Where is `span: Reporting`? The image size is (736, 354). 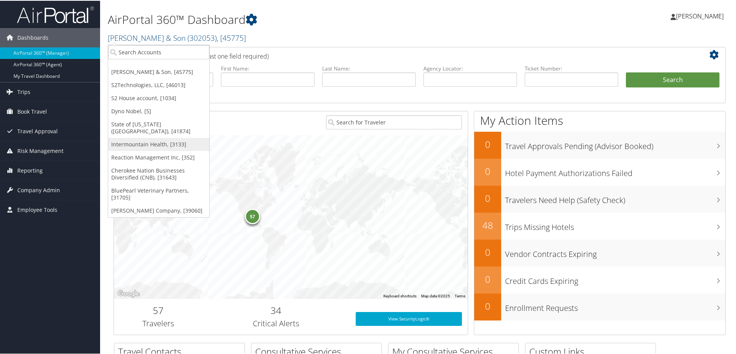
span: Reporting is located at coordinates (30, 170).